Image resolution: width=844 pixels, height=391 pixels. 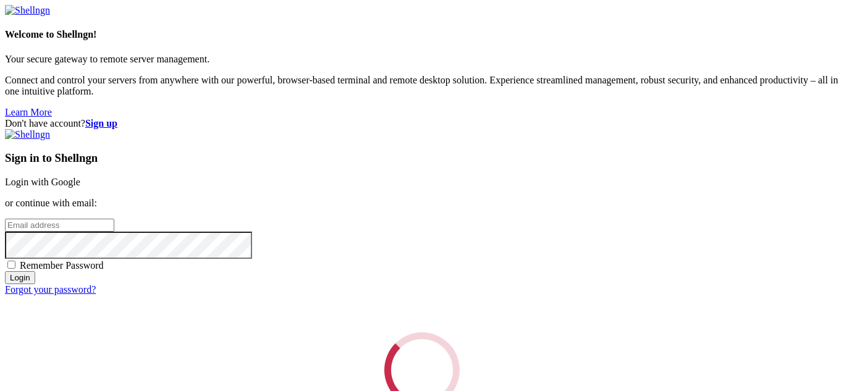 What do you see at coordinates (43, 182) in the screenshot?
I see `a: Login with Google` at bounding box center [43, 182].